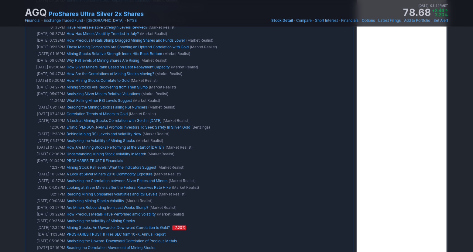 The height and width of the screenshot is (252, 473). Describe the element at coordinates (36, 13) in the screenshot. I see `h1: AGQ` at that location.